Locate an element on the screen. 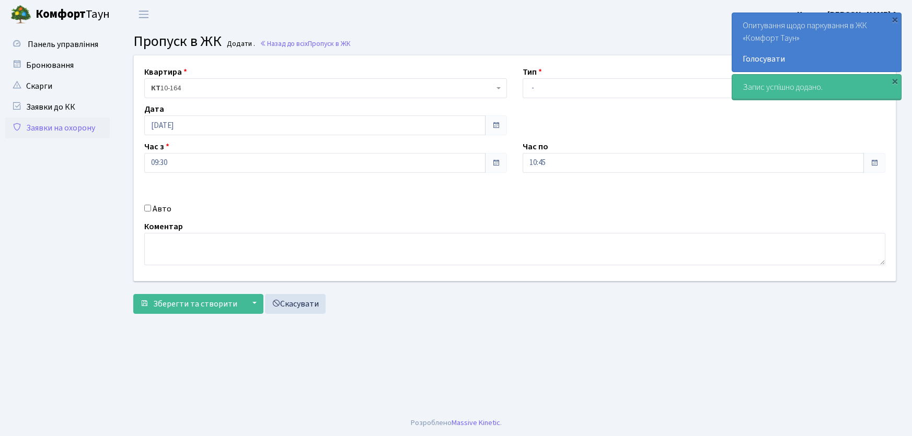 This screenshot has height=436, width=912. a: Панель управління is located at coordinates (57, 44).